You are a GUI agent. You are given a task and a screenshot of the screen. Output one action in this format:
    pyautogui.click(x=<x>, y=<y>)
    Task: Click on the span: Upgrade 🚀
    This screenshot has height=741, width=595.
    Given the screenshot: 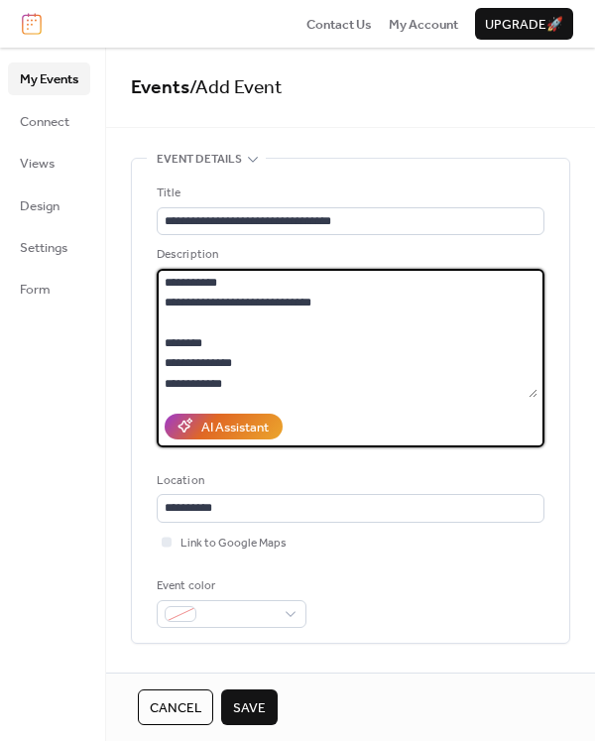 What is the action you would take?
    pyautogui.click(x=524, y=25)
    